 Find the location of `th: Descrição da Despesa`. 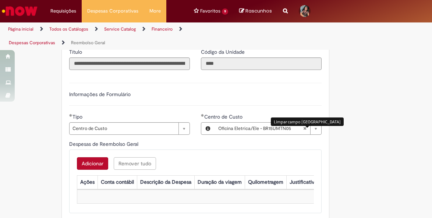

th: Descrição da Despesa is located at coordinates (165, 182).